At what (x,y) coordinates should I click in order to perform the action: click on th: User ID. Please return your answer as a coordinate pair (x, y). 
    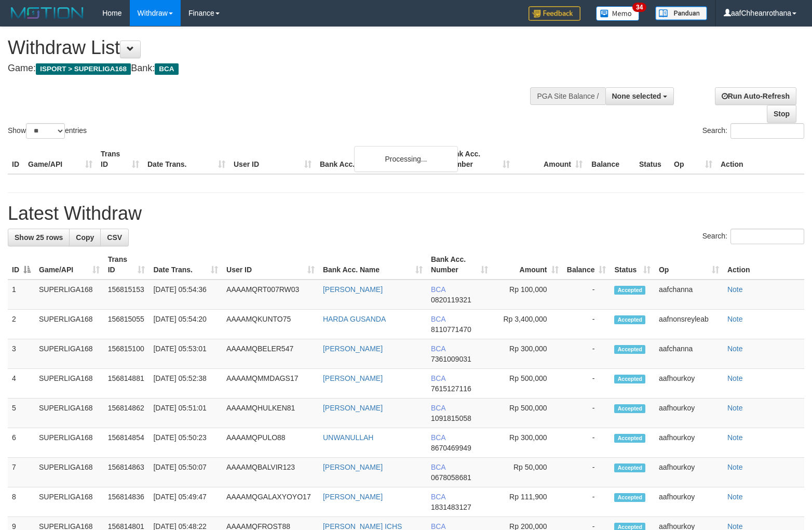
    Looking at the image, I should click on (273, 159).